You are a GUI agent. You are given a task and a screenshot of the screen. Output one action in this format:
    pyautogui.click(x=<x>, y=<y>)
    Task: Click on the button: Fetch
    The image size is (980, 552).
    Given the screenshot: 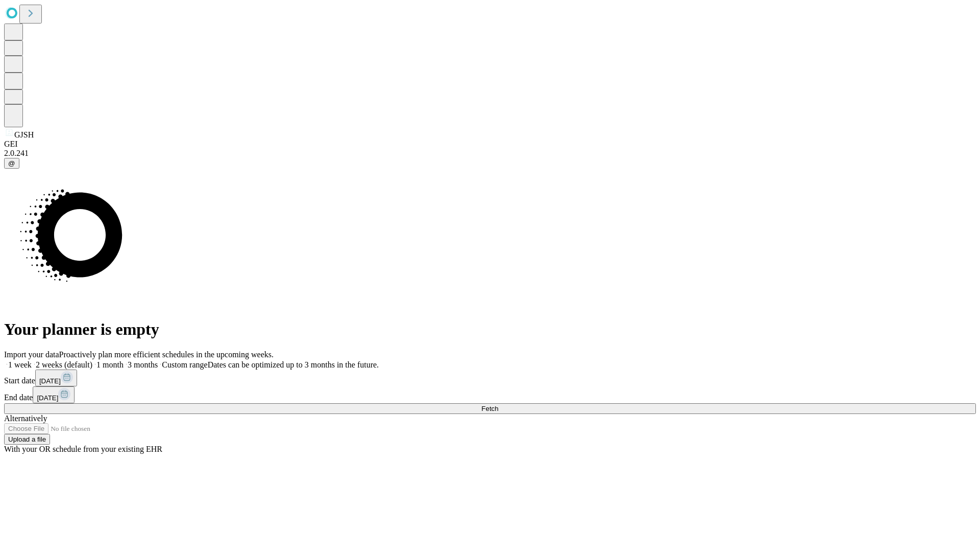 What is the action you would take?
    pyautogui.click(x=490, y=408)
    